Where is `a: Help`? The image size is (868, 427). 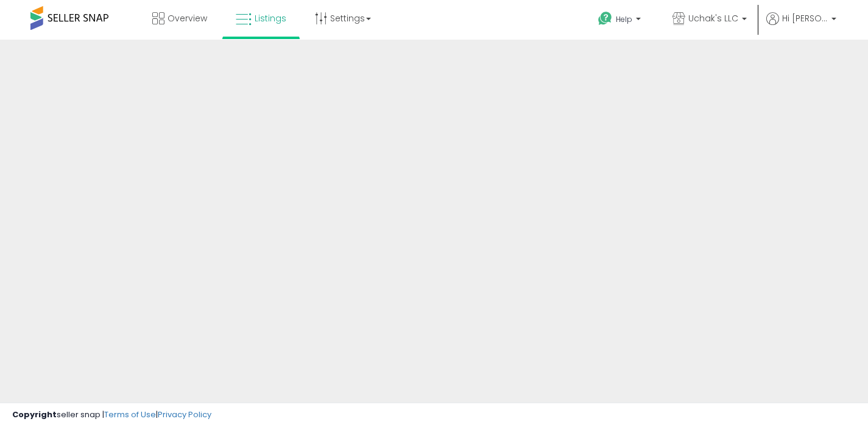 a: Help is located at coordinates (621, 21).